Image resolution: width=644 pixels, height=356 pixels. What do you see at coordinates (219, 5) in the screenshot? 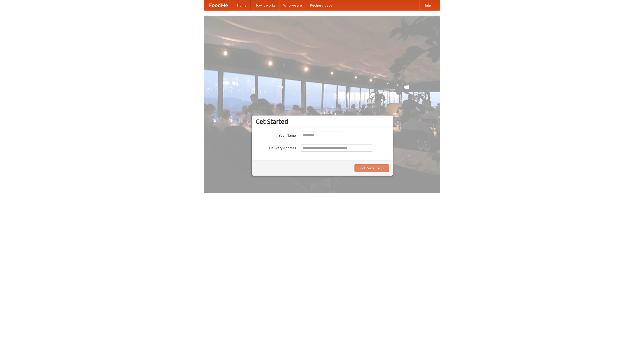
I see `a: FoodMe` at bounding box center [219, 5].